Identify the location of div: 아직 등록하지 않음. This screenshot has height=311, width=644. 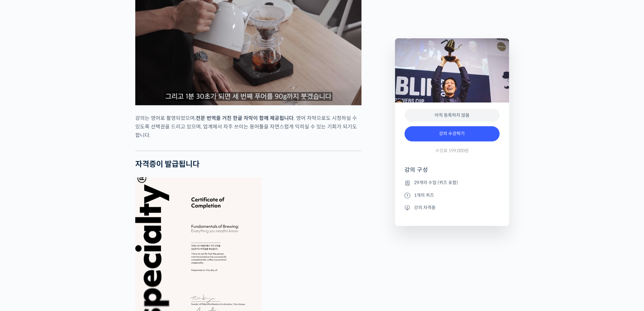
(452, 115).